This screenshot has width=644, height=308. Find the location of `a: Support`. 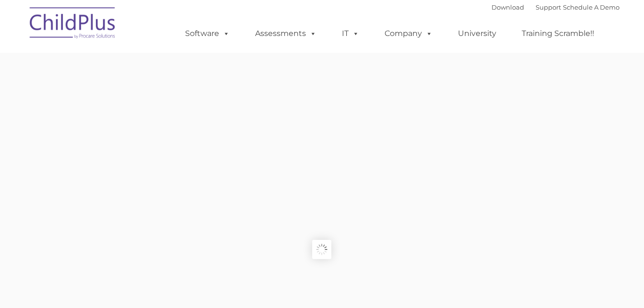

a: Support is located at coordinates (548, 7).